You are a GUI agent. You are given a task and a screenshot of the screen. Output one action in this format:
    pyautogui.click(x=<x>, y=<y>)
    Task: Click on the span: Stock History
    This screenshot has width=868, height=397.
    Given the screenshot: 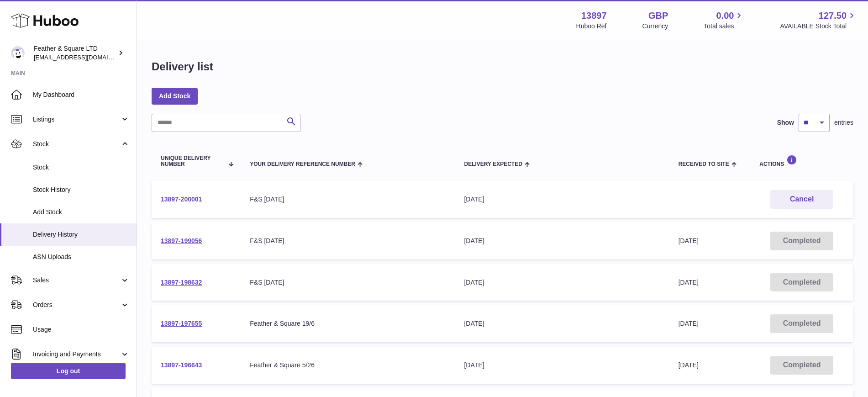 What is the action you would take?
    pyautogui.click(x=82, y=190)
    